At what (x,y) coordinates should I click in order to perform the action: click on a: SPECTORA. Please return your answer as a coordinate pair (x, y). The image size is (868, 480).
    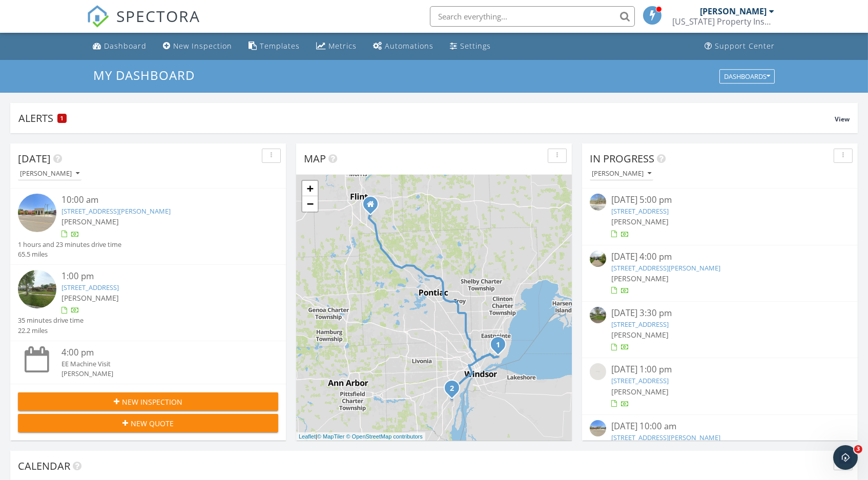
    Looking at the image, I should click on (144, 25).